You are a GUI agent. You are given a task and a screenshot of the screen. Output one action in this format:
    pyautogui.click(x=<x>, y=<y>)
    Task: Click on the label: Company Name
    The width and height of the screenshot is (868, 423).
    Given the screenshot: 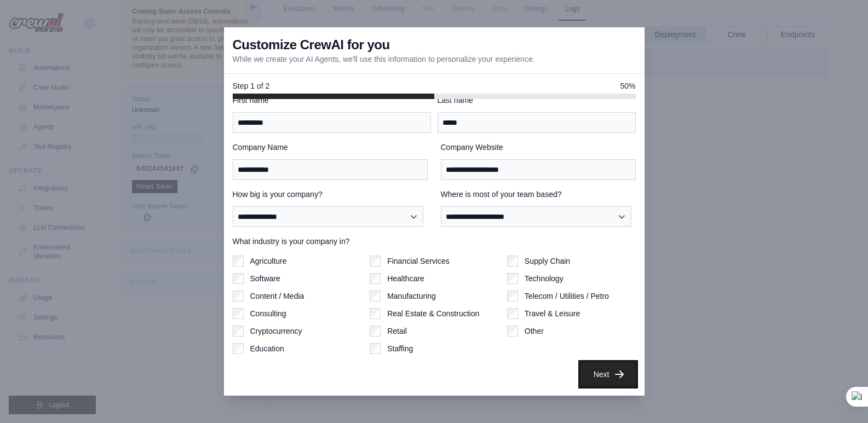 What is the action you would take?
    pyautogui.click(x=330, y=147)
    